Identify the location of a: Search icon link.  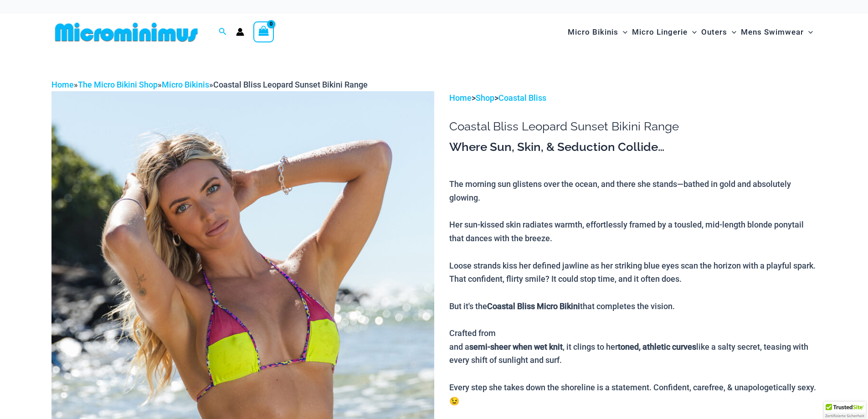
(223, 32).